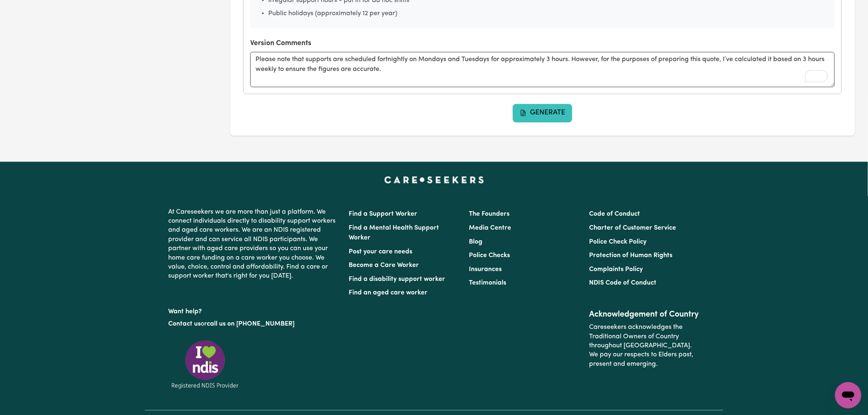 This screenshot has height=415, width=868. Describe the element at coordinates (543, 113) in the screenshot. I see `button: Generate` at that location.